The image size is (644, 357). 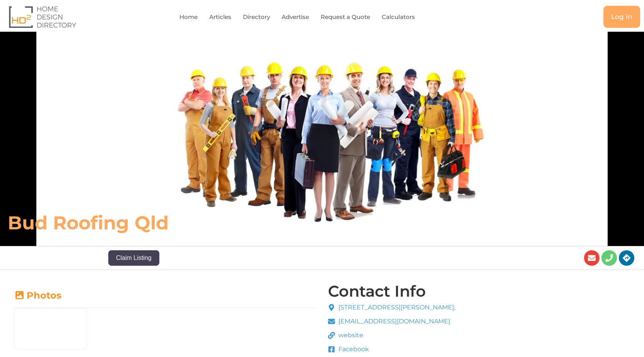 I want to click on span: website, so click(x=350, y=335).